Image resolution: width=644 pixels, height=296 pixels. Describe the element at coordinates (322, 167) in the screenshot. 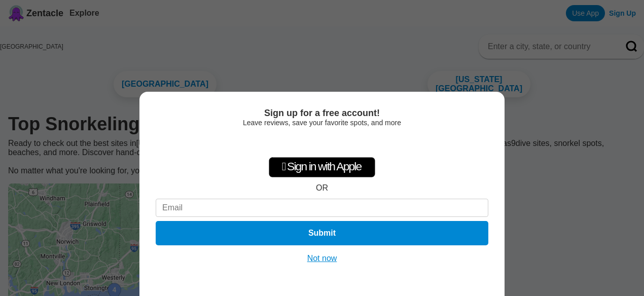

I see `div: Sign in with Apple` at that location.